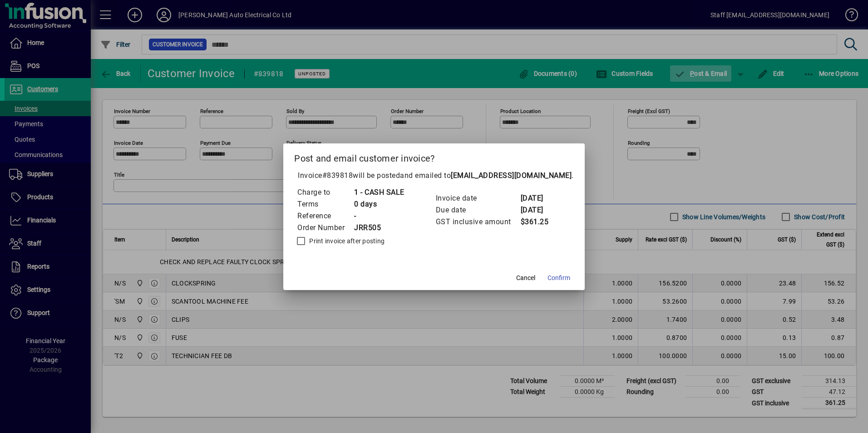 The image size is (868, 433). Describe the element at coordinates (539, 222) in the screenshot. I see `td: $361.25` at that location.